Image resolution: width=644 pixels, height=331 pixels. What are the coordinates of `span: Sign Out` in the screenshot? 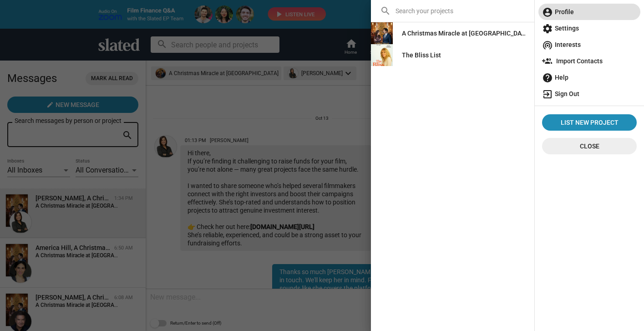 It's located at (589, 94).